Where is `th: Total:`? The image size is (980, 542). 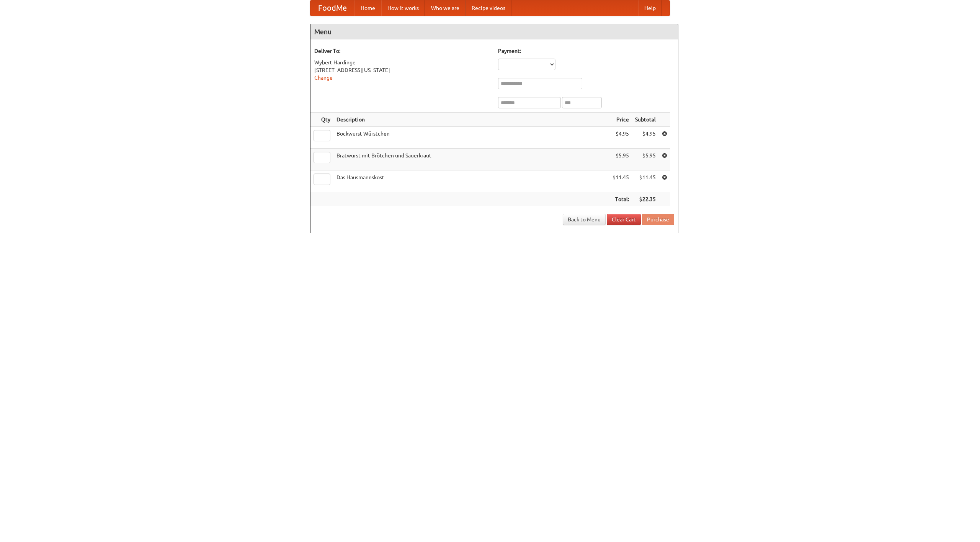
th: Total: is located at coordinates (620, 199).